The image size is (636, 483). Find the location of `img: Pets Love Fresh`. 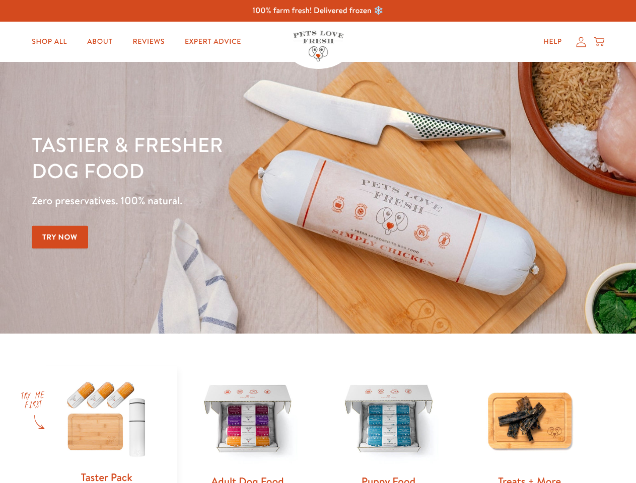

img: Pets Love Fresh is located at coordinates (318, 46).